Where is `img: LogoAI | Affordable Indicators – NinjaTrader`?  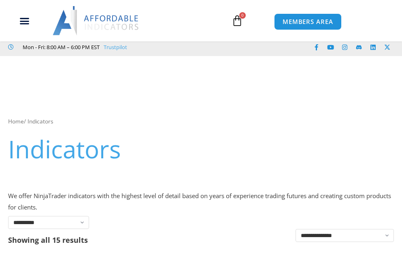 img: LogoAI | Affordable Indicators – NinjaTrader is located at coordinates (96, 21).